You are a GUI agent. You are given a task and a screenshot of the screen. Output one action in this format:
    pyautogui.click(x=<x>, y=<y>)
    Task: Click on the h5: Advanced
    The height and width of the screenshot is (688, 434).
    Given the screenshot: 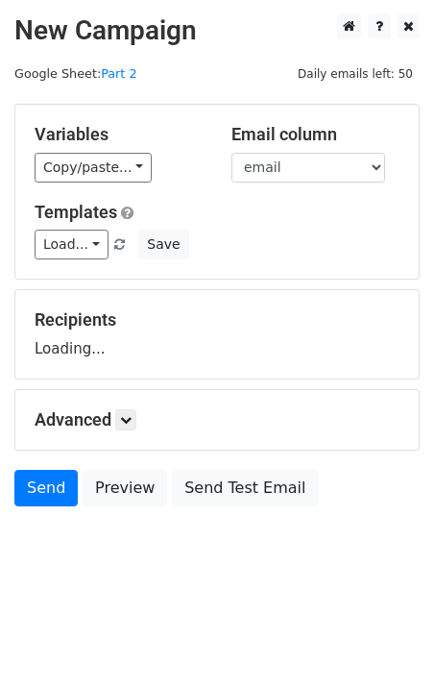 What is the action you would take?
    pyautogui.click(x=217, y=420)
    